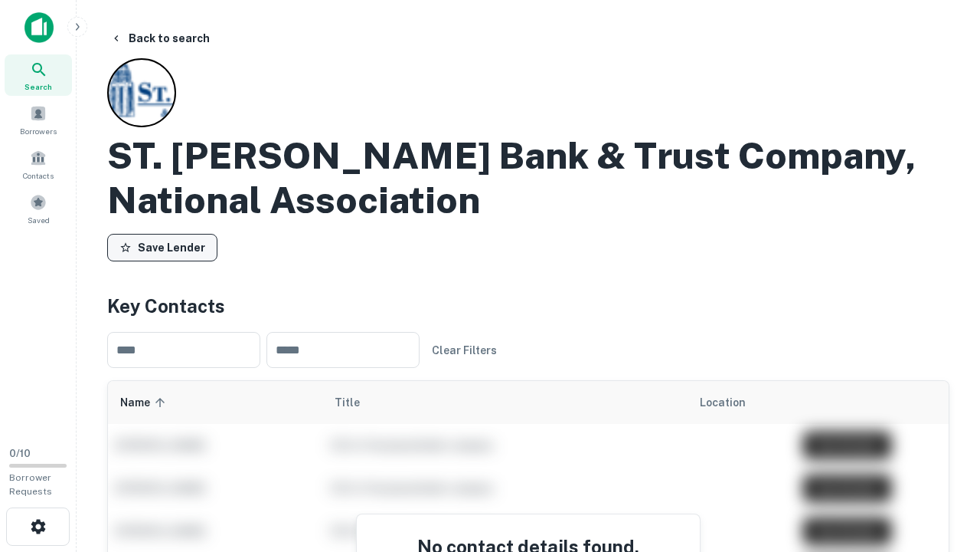 The height and width of the screenshot is (552, 980). What do you see at coordinates (39, 87) in the screenshot?
I see `span: Search` at bounding box center [39, 87].